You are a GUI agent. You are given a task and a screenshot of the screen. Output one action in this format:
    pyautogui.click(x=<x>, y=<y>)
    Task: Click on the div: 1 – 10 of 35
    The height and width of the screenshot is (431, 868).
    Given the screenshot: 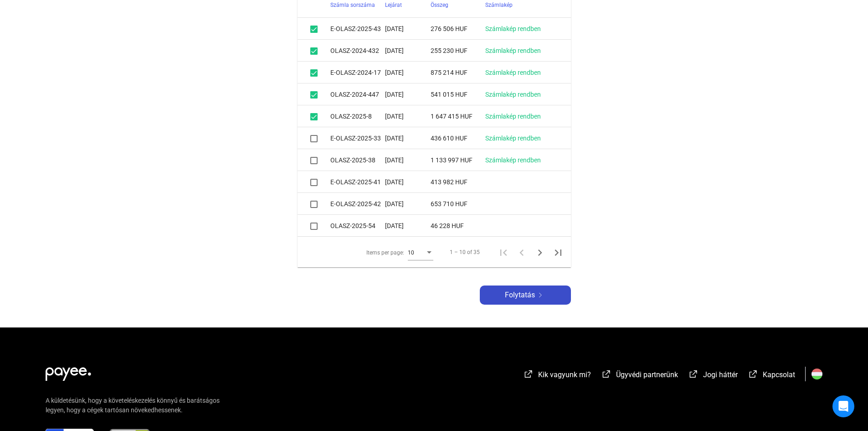 What is the action you would take?
    pyautogui.click(x=465, y=252)
    